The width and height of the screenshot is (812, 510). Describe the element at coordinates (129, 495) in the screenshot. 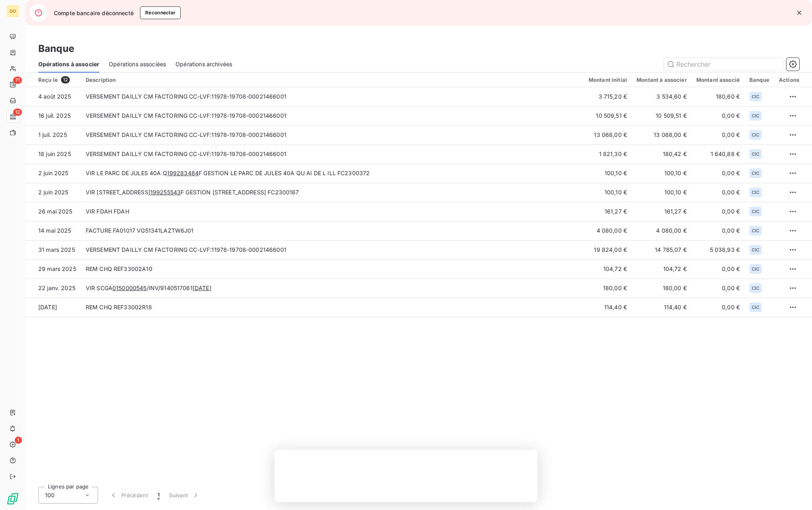

I see `button: Précédent` at that location.